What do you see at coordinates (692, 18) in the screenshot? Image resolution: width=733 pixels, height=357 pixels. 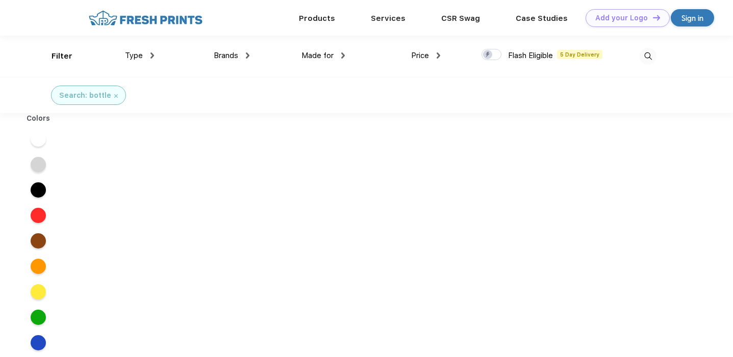 I see `div: Sign in` at bounding box center [692, 18].